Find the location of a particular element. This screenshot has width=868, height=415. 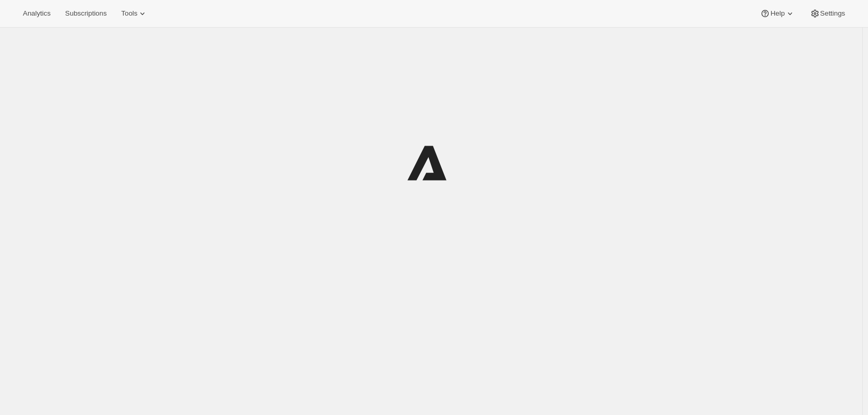

span: Tools is located at coordinates (129, 13).